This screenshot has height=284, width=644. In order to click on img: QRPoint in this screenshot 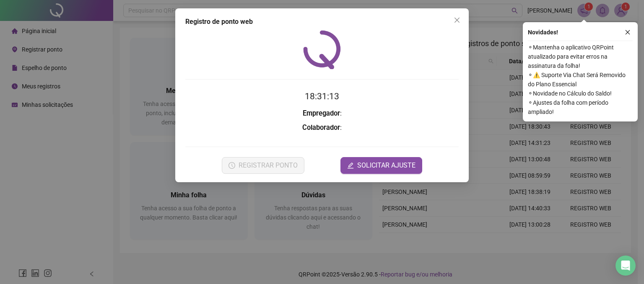, I will do `click(322, 49)`.